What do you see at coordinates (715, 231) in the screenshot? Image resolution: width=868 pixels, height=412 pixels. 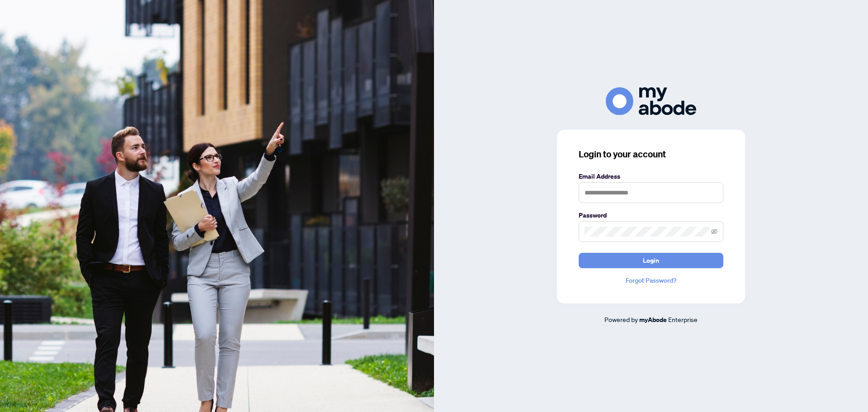 I see `span: eye-invisible` at bounding box center [715, 231].